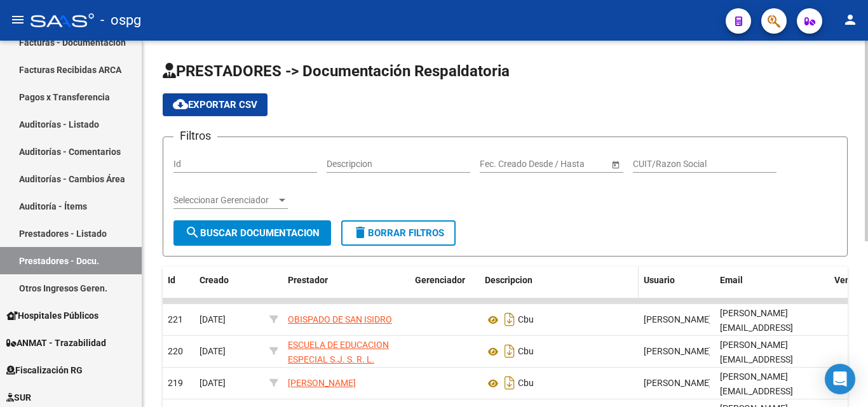  What do you see at coordinates (503, 164) in the screenshot?
I see `input: Fecha inicio` at bounding box center [503, 164].